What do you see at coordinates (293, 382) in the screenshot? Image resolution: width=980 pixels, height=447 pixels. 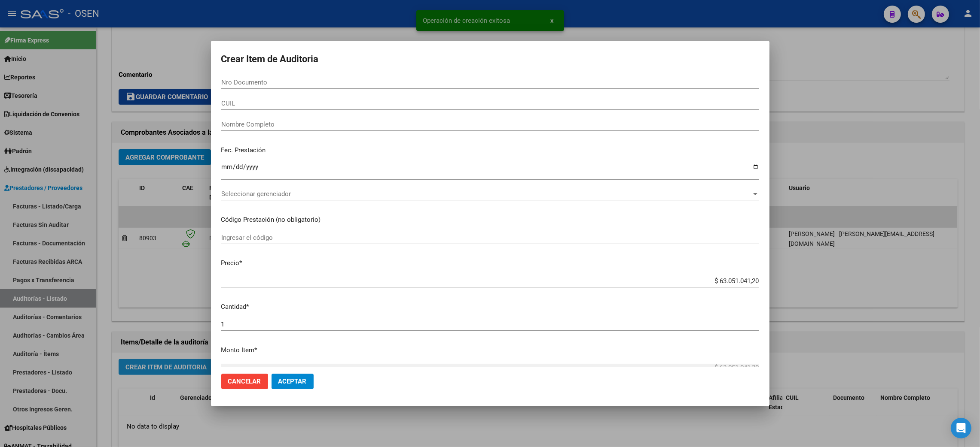 I see `span: Aceptar` at bounding box center [293, 382].